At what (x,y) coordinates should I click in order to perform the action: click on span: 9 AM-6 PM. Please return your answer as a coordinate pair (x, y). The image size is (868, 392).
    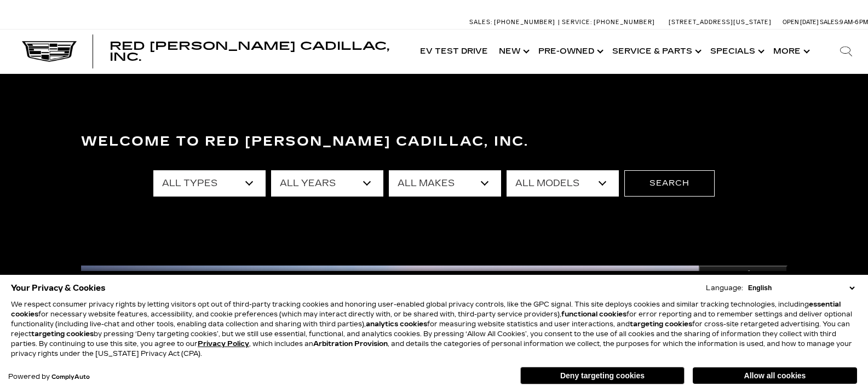
    Looking at the image, I should click on (854, 22).